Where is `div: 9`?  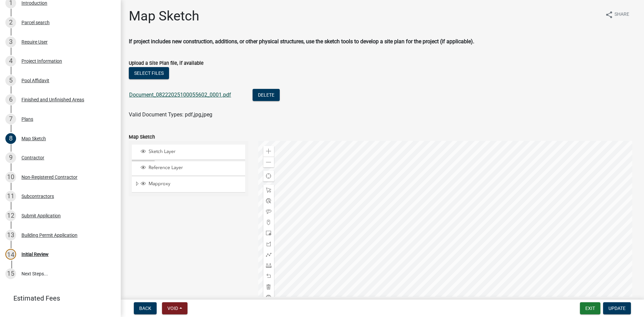 div: 9 is located at coordinates (11, 158).